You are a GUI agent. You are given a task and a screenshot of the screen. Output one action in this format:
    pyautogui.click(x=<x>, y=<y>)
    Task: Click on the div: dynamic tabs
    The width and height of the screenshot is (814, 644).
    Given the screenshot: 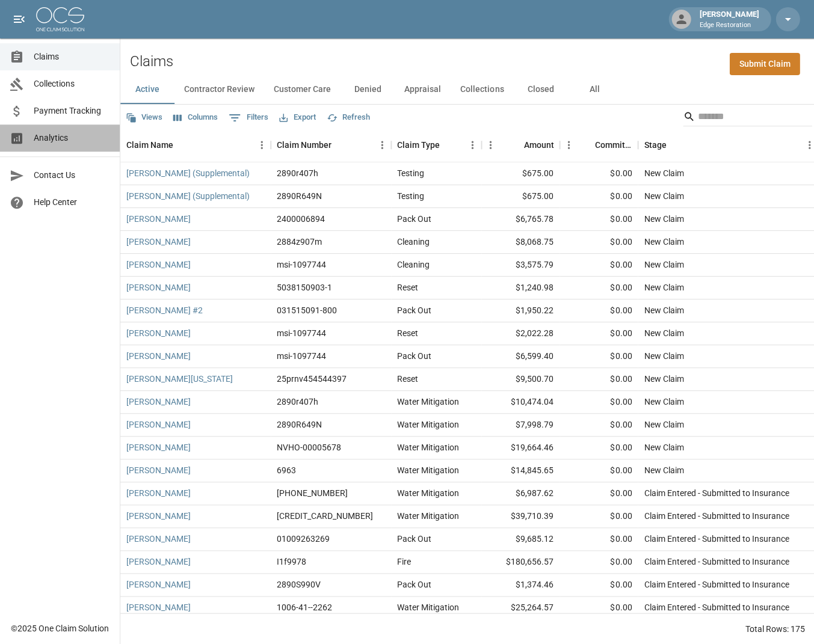 What is the action you would take?
    pyautogui.click(x=467, y=90)
    